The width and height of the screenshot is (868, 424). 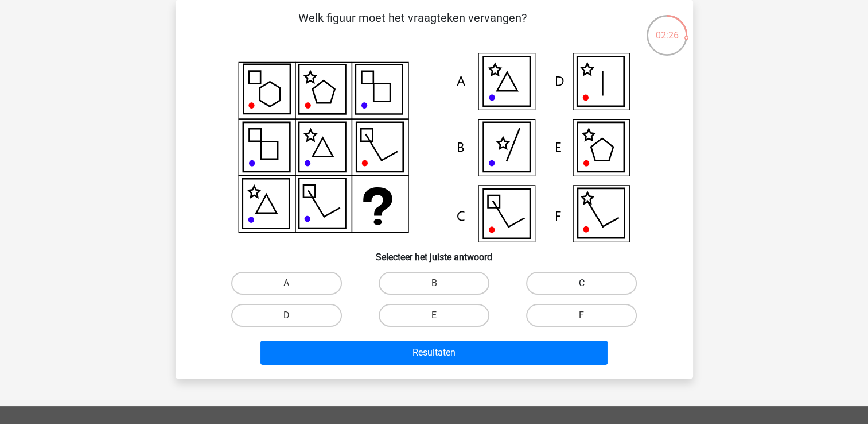 I want to click on div: 02:26, so click(x=667, y=29).